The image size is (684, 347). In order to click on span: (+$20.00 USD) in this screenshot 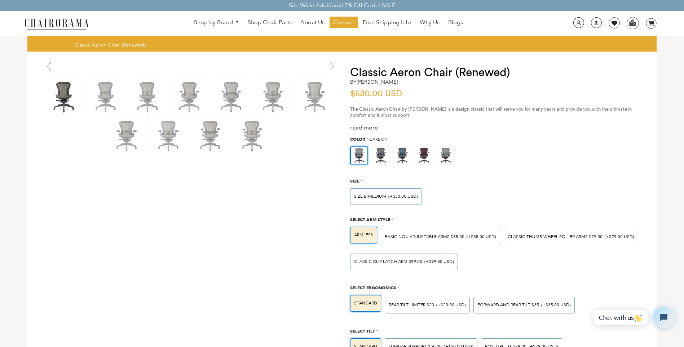, I will do `click(451, 305)`.